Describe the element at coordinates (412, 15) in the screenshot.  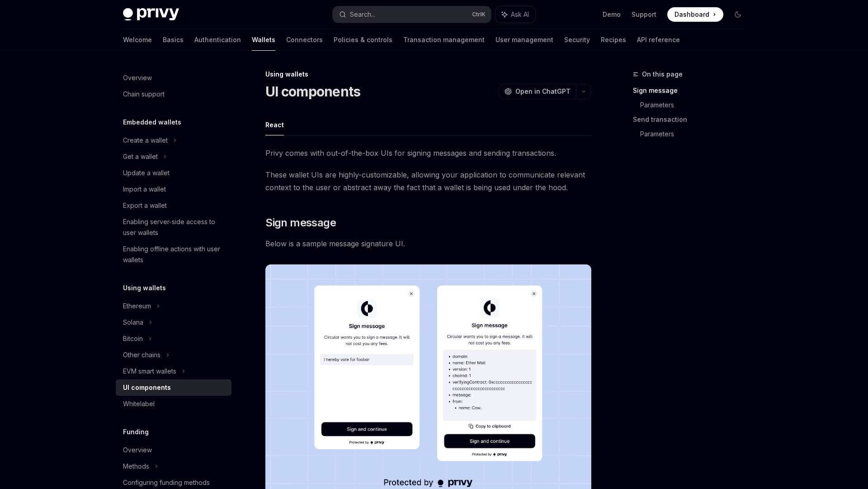
I see `button: Search...CtrlK` at that location.